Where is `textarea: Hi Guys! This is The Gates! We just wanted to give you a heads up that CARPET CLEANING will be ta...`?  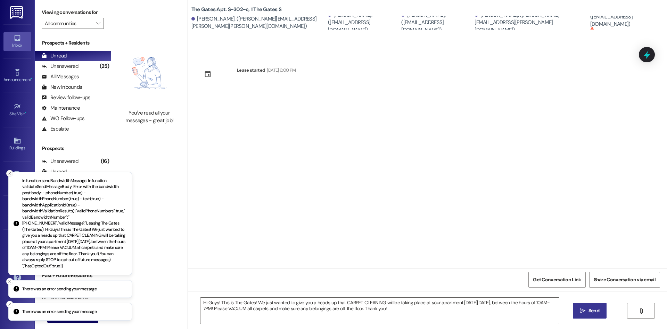
textarea: Hi Guys! This is The Gates! We just wanted to give you a heads up that CARPET CLEANING will be ta... is located at coordinates (380, 310).